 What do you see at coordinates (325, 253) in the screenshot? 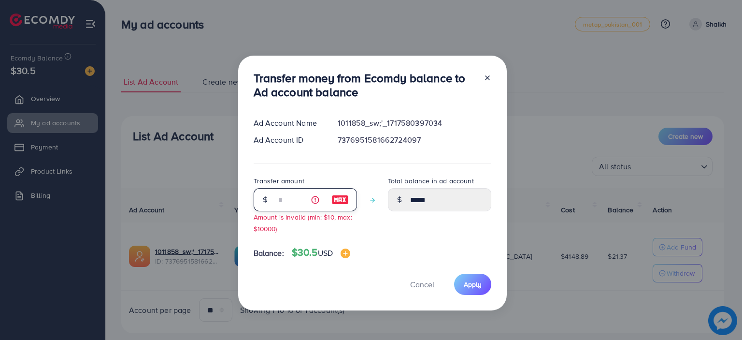
I see `span: USD` at bounding box center [325, 253].